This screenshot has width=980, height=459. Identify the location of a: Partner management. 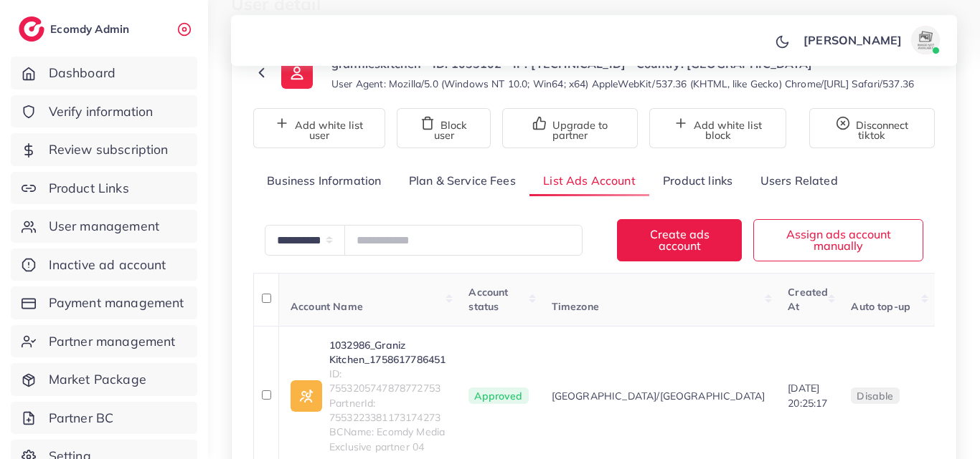
(104, 342).